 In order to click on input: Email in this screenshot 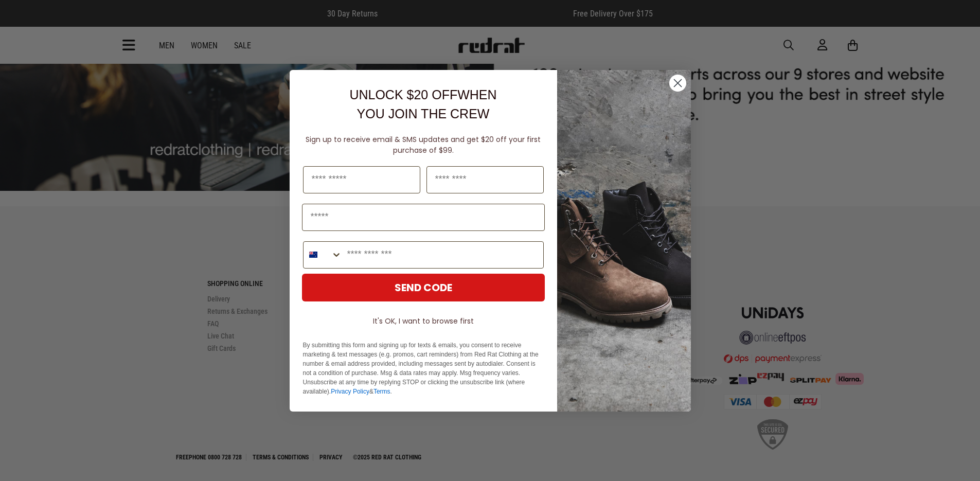, I will do `click(423, 217)`.